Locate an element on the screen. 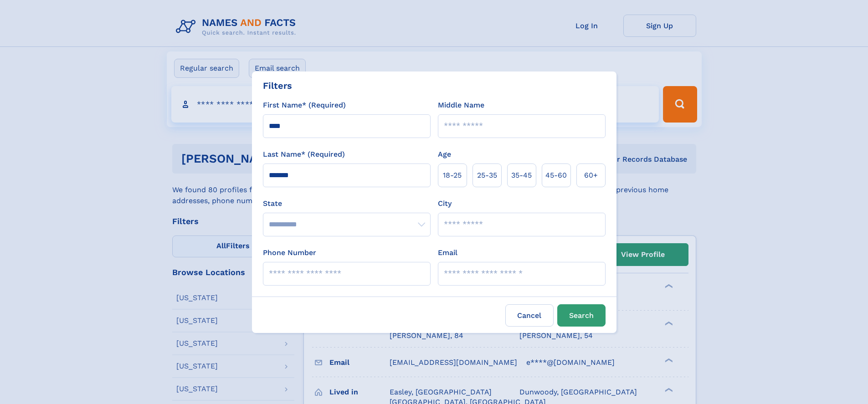 This screenshot has width=868, height=404. label: City is located at coordinates (445, 204).